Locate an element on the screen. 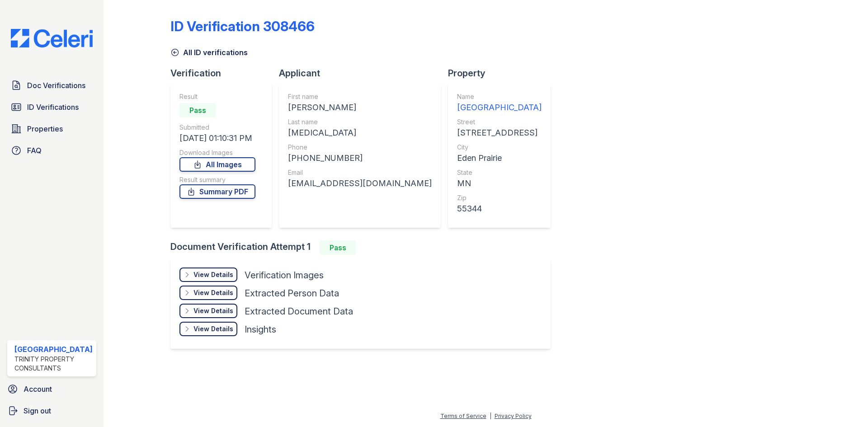 Image resolution: width=868 pixels, height=427 pixels. div: MN is located at coordinates (499, 183).